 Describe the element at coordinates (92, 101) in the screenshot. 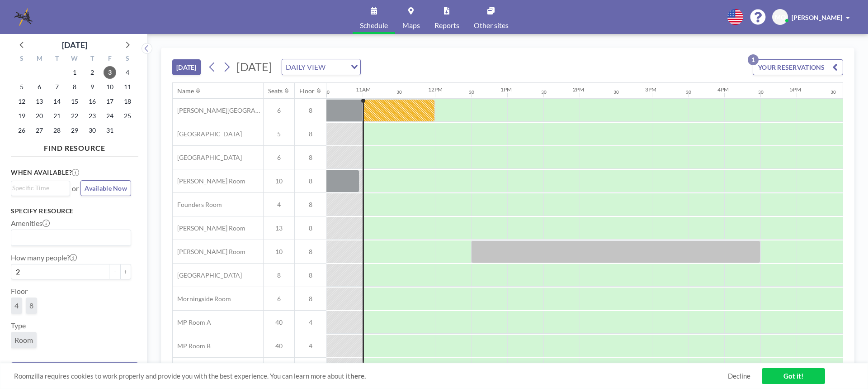

I see `span: Thursday, October 16, 2025` at that location.